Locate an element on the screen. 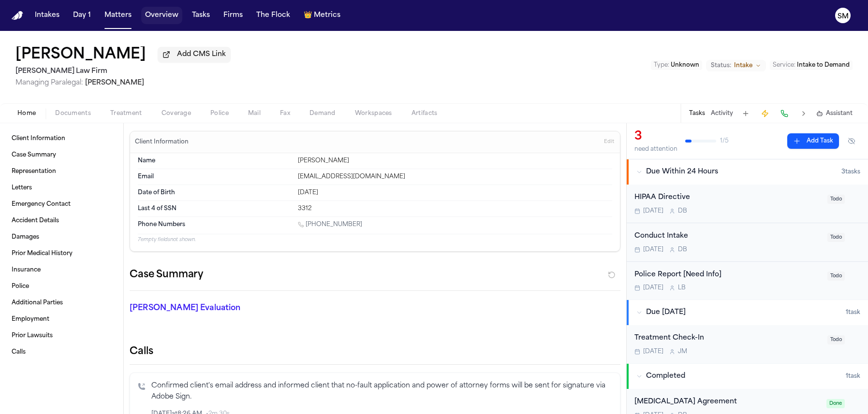 The image size is (868, 414). span: Add CMS Link is located at coordinates (202, 55).